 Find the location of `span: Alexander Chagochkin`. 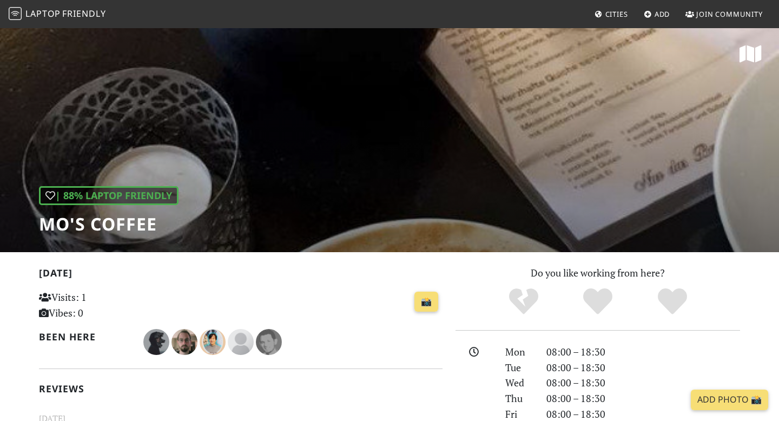

span: Alexander Chagochkin is located at coordinates (157, 341).